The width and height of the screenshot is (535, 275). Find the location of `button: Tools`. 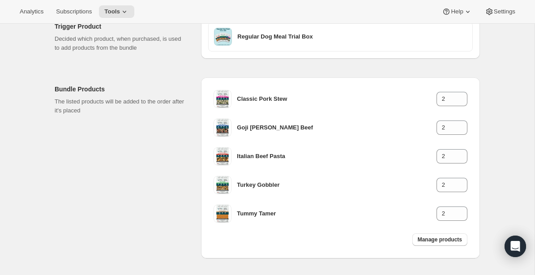

button: Tools is located at coordinates (116, 12).